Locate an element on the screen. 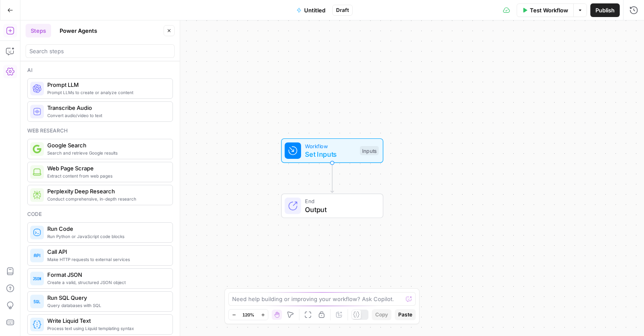  span: Create a valid, structured JSON object is located at coordinates (107, 283).